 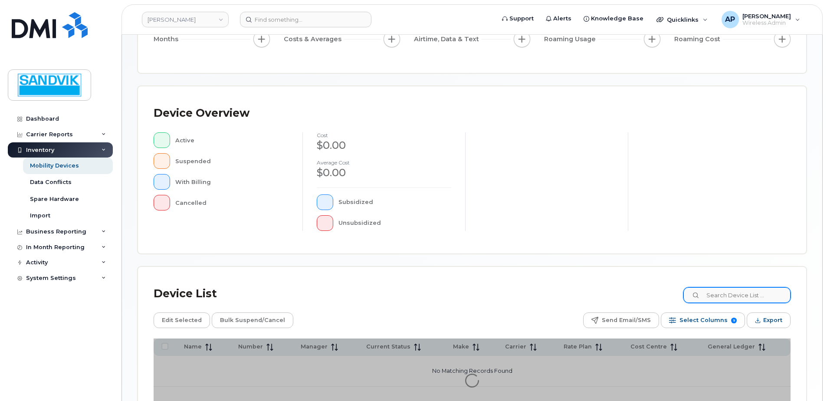 What do you see at coordinates (626, 320) in the screenshot?
I see `span: Send Email/SMS` at bounding box center [626, 320].